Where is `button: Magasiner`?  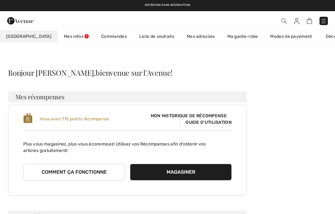
button: Magasiner is located at coordinates (181, 172).